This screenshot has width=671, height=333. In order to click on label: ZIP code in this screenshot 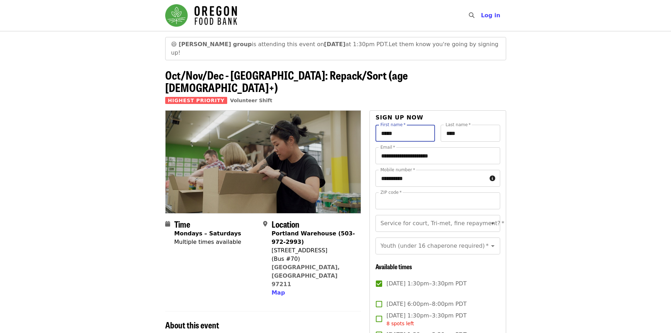, I will do `click(391, 192)`.